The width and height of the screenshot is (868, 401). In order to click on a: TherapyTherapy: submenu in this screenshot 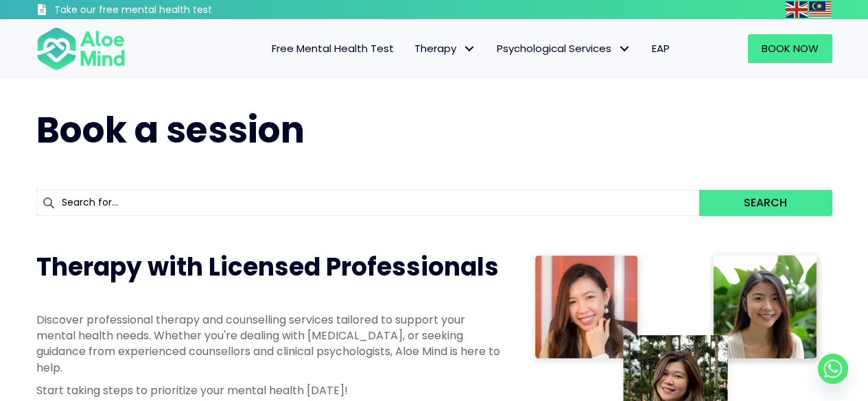, I will do `click(445, 49)`.